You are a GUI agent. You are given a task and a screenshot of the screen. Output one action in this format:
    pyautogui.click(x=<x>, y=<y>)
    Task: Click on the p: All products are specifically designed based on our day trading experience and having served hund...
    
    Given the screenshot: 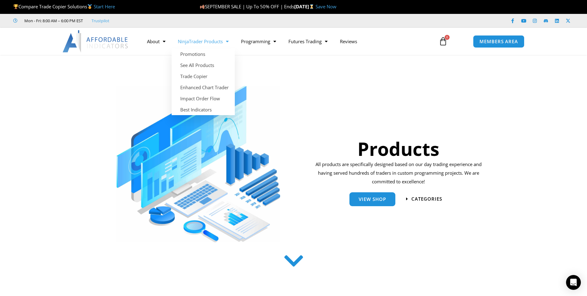 What is the action you would take?
    pyautogui.click(x=399, y=173)
    